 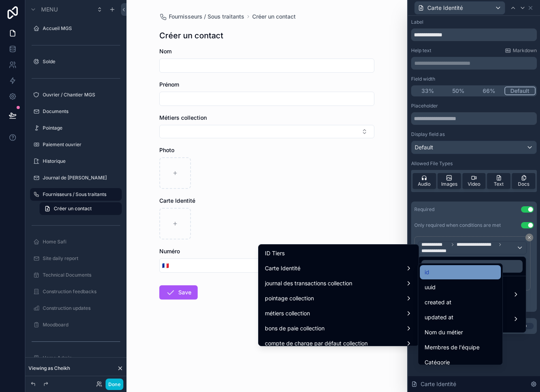 I want to click on span: uuid, so click(x=430, y=287).